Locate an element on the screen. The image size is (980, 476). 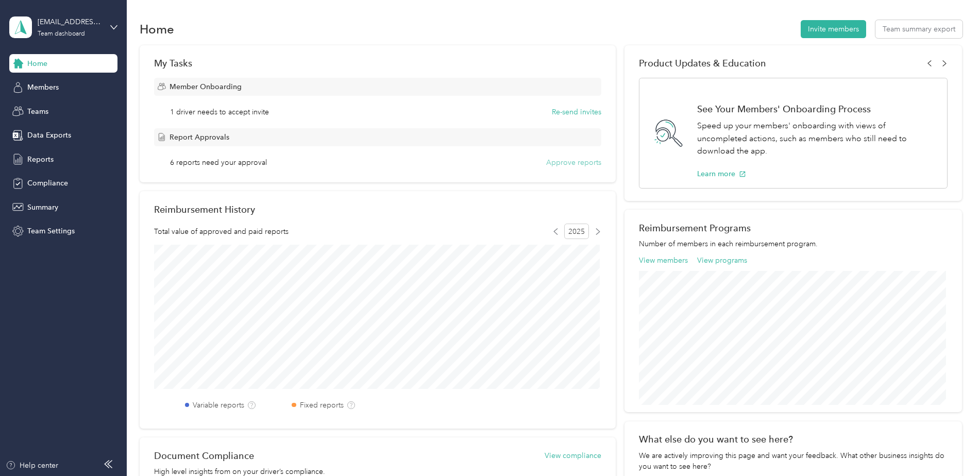
p: Speed up your members' onboarding with views of uncompleted actions, such as members who still ne... is located at coordinates (817, 139).